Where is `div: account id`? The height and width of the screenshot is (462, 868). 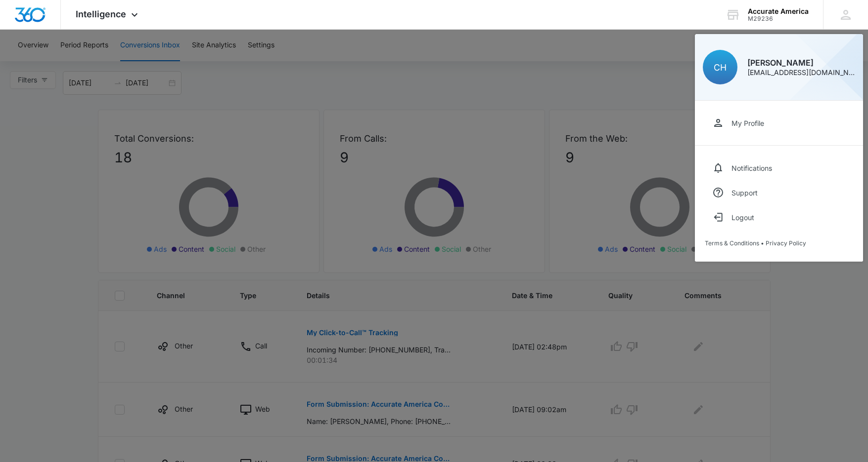 div: account id is located at coordinates (778, 19).